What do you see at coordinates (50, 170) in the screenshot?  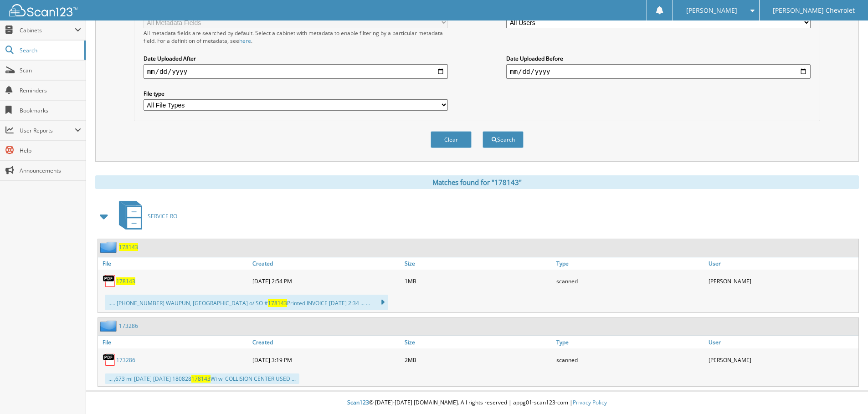 I see `span: Announcements` at bounding box center [50, 170].